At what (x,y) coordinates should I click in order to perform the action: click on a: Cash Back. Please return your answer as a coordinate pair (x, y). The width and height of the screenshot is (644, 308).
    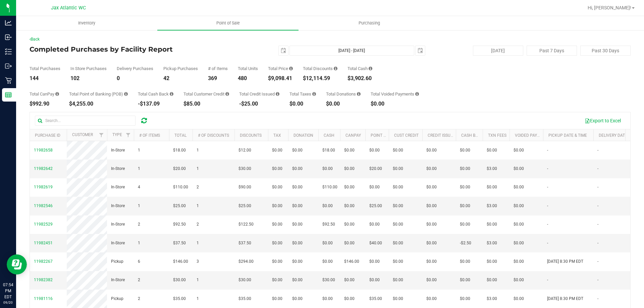
    Looking at the image, I should click on (472, 136).